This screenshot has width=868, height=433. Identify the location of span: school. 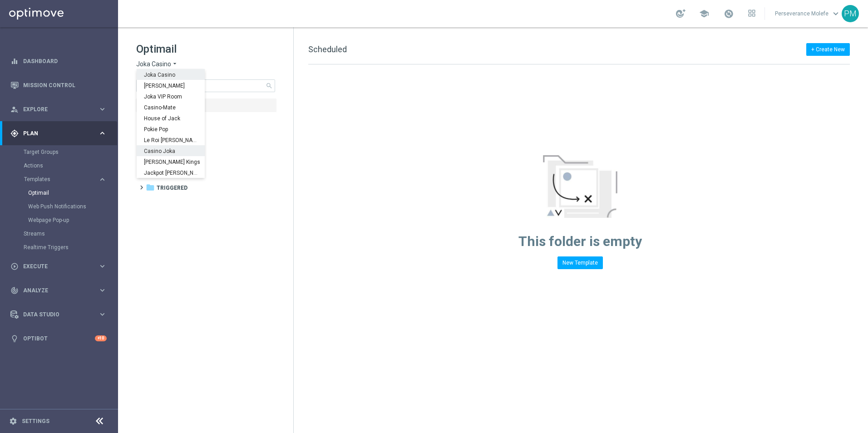
(705, 13).